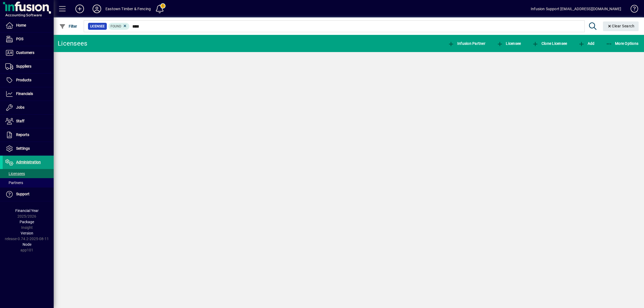 The width and height of the screenshot is (644, 308). Describe the element at coordinates (28, 25) in the screenshot. I see `a: Home` at that location.